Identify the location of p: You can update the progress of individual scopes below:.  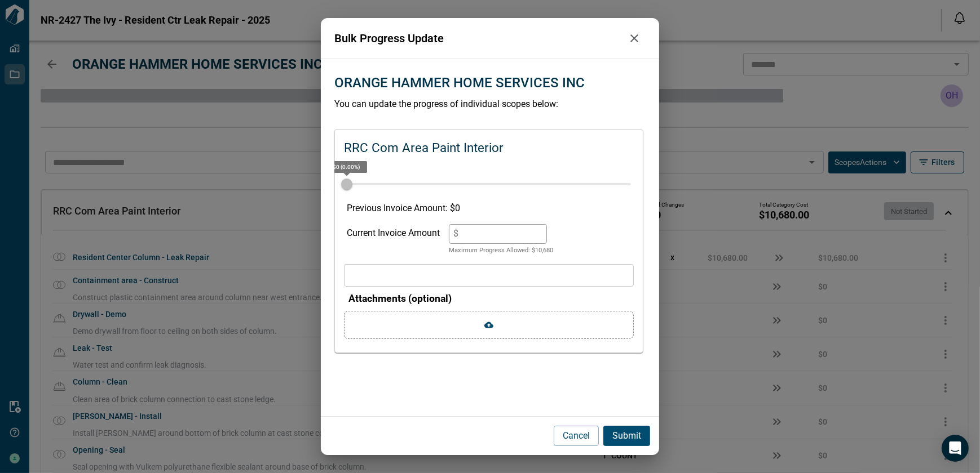
(490, 104).